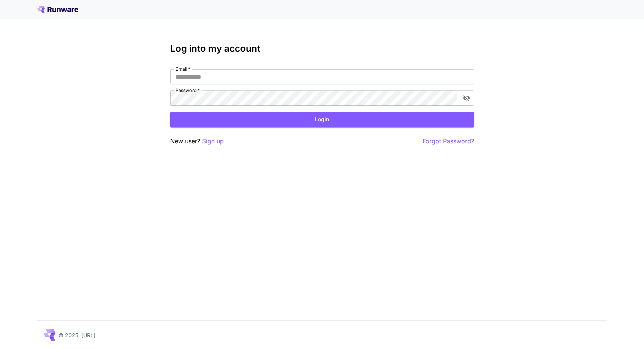  Describe the element at coordinates (467, 98) in the screenshot. I see `button: toggle password visibility` at that location.